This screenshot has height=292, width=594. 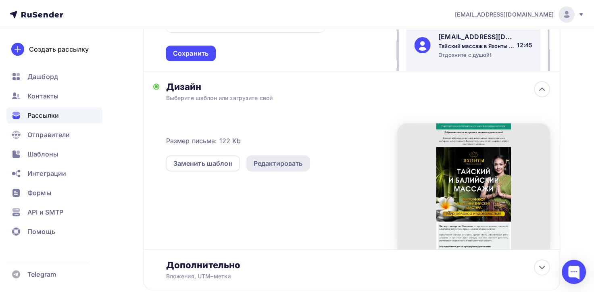 I want to click on div: Создать рассылку, so click(x=59, y=49).